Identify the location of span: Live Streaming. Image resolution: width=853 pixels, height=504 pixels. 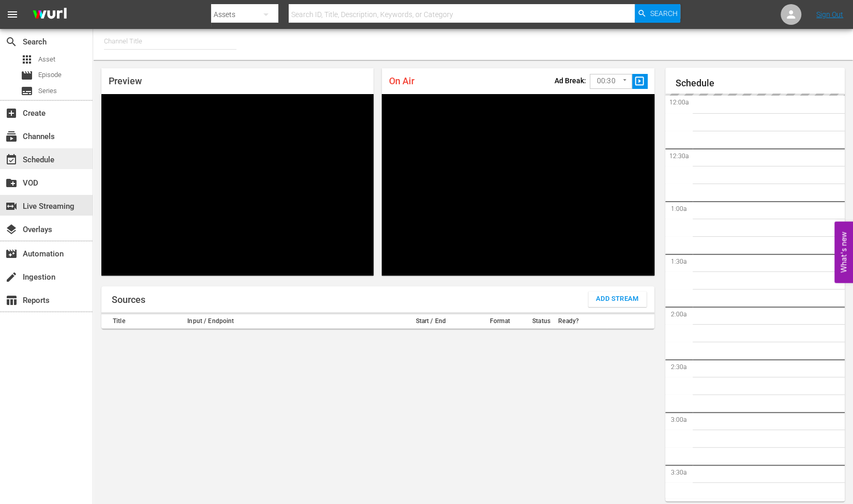
(11, 206).